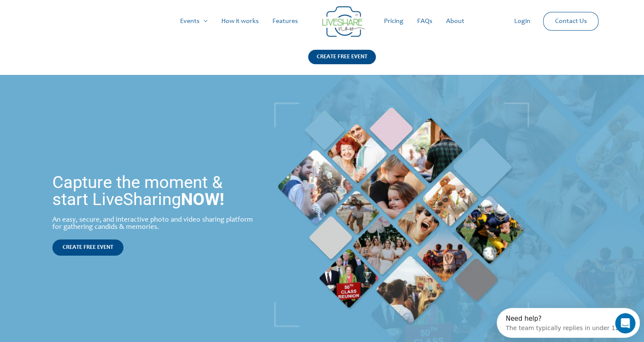 This screenshot has height=342, width=644. Describe the element at coordinates (67, 18) in the screenshot. I see `div: The team typically replies in under 12h` at that location.